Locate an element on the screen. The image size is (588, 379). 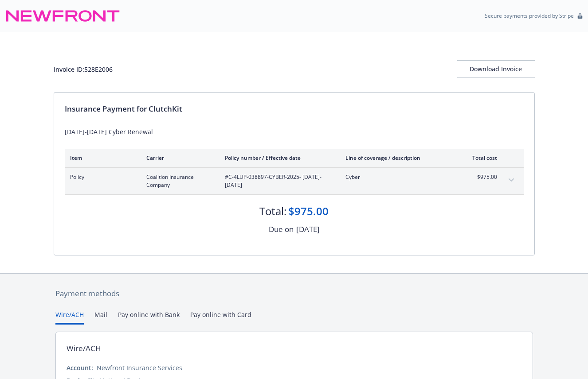
span: Coalition Insurance Company is located at coordinates (178, 181).